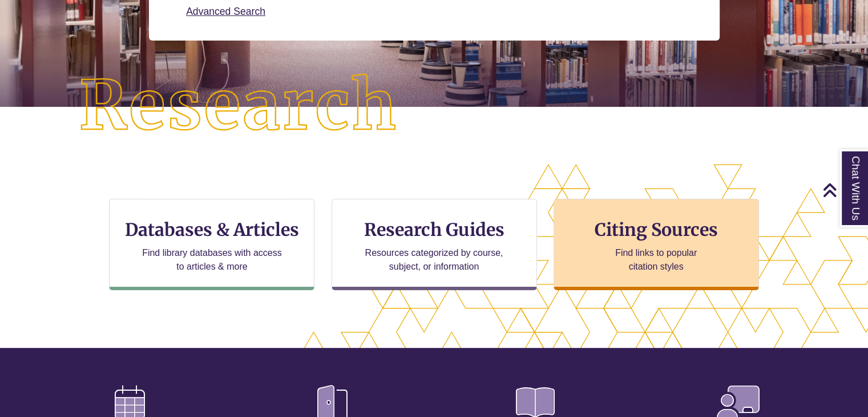  Describe the element at coordinates (226, 12) in the screenshot. I see `a: Advanced Search` at that location.